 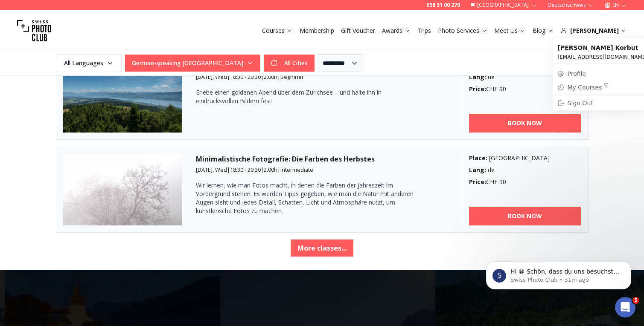 I want to click on span: Beginner, so click(x=292, y=77).